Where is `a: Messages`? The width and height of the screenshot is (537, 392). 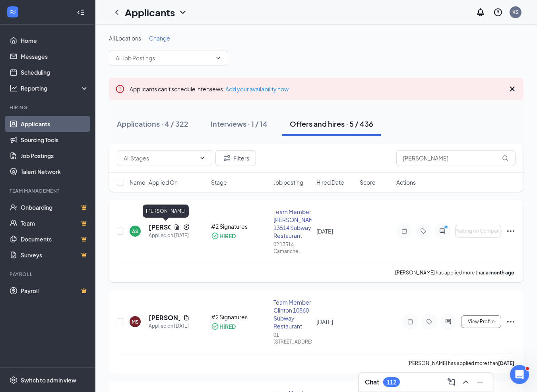 a: Messages is located at coordinates (55, 57).